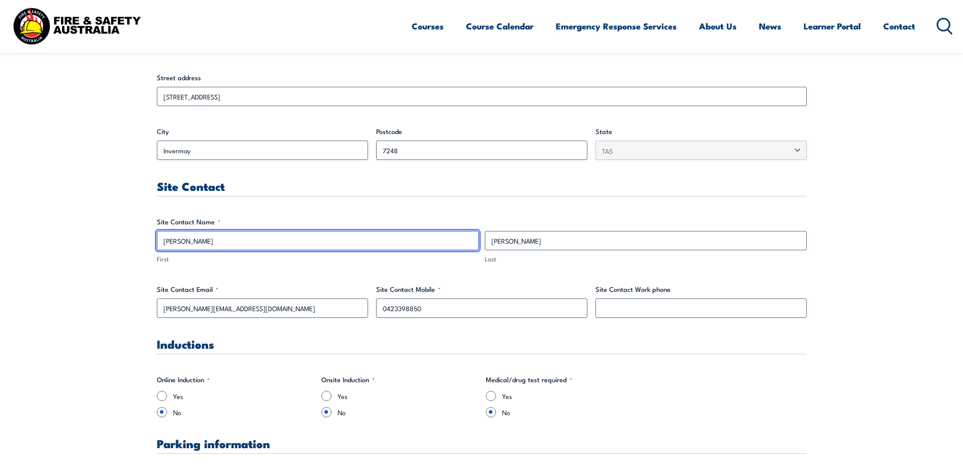  I want to click on a: Learner Portal, so click(832, 26).